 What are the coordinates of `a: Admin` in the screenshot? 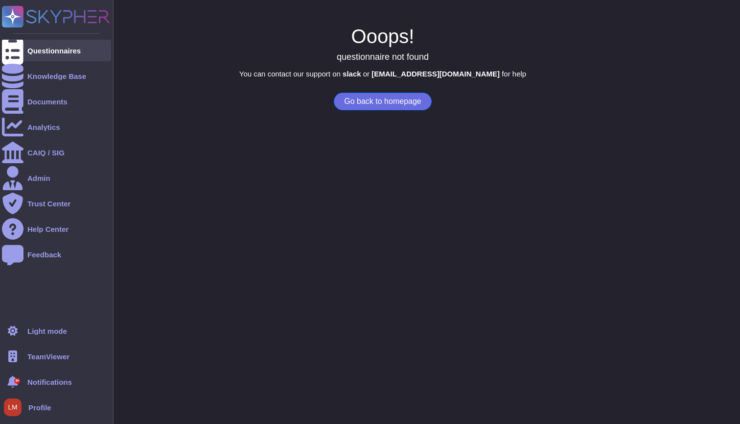 It's located at (56, 178).